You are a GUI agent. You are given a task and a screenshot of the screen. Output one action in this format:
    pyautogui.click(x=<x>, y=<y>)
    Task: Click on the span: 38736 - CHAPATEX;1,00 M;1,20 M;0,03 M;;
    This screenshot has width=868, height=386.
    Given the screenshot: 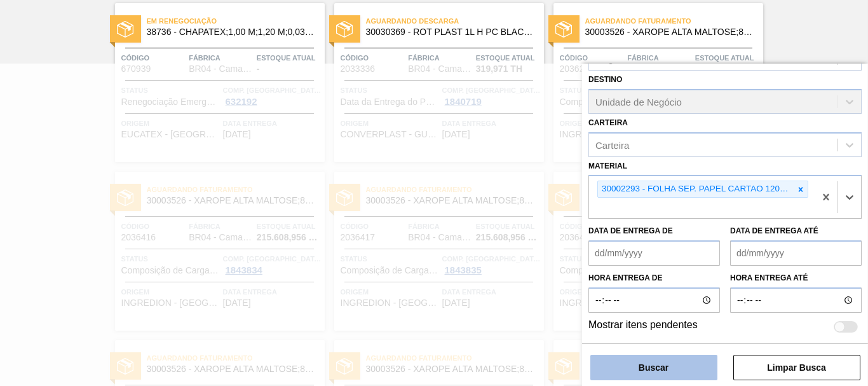 What is the action you would take?
    pyautogui.click(x=231, y=32)
    